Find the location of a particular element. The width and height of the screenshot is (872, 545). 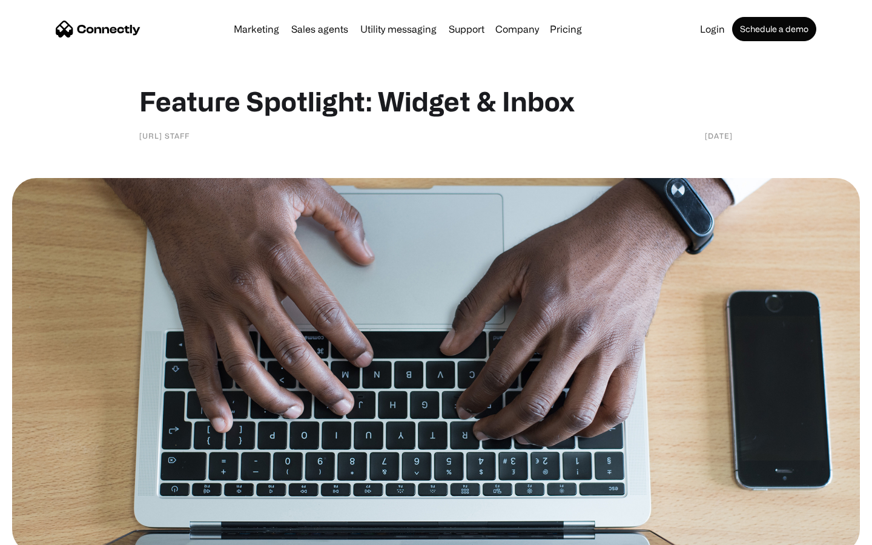

ul: Language list is located at coordinates (48, 532).